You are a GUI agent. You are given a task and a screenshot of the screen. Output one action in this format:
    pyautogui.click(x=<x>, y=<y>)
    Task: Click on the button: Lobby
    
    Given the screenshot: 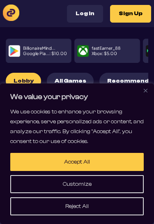 What is the action you would take?
    pyautogui.click(x=23, y=81)
    